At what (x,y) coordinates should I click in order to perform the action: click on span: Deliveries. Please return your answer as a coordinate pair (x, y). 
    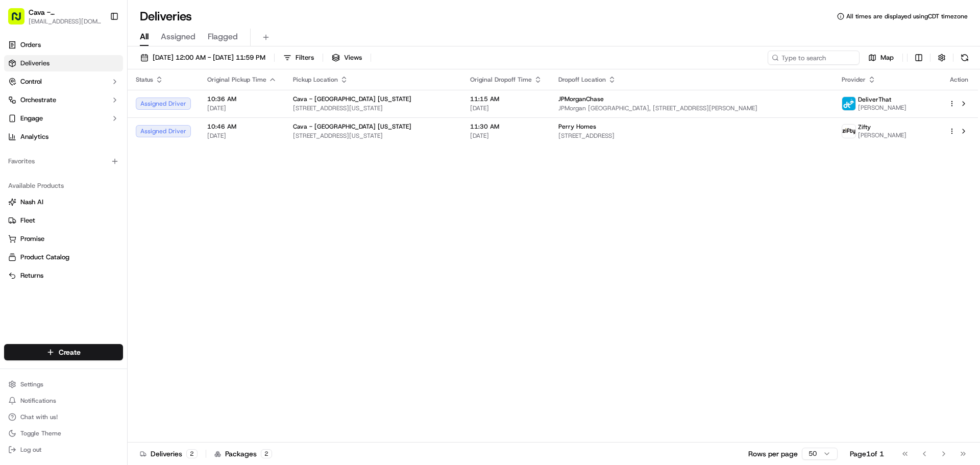
    Looking at the image, I should click on (35, 63).